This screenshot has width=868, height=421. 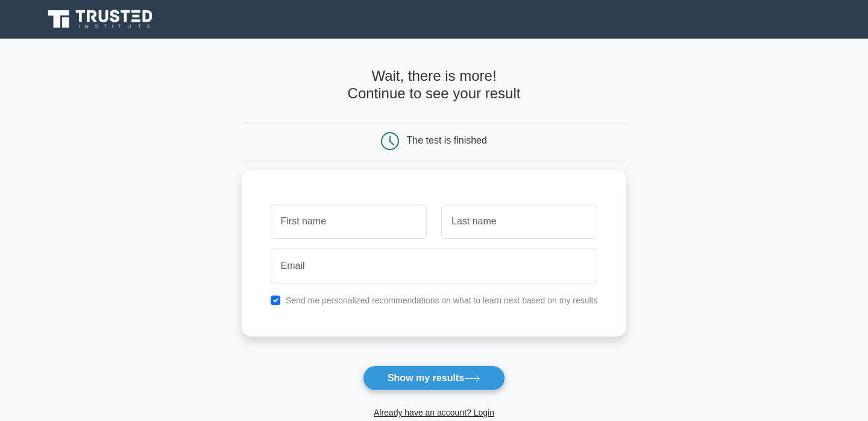 I want to click on div: The test is finished, so click(x=446, y=140).